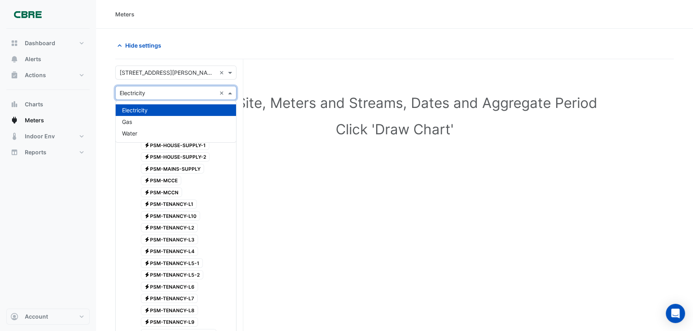 The height and width of the screenshot is (331, 693). What do you see at coordinates (175, 145) in the screenshot?
I see `span: PSM-HOUSE-SUPPLY-1` at bounding box center [175, 145].